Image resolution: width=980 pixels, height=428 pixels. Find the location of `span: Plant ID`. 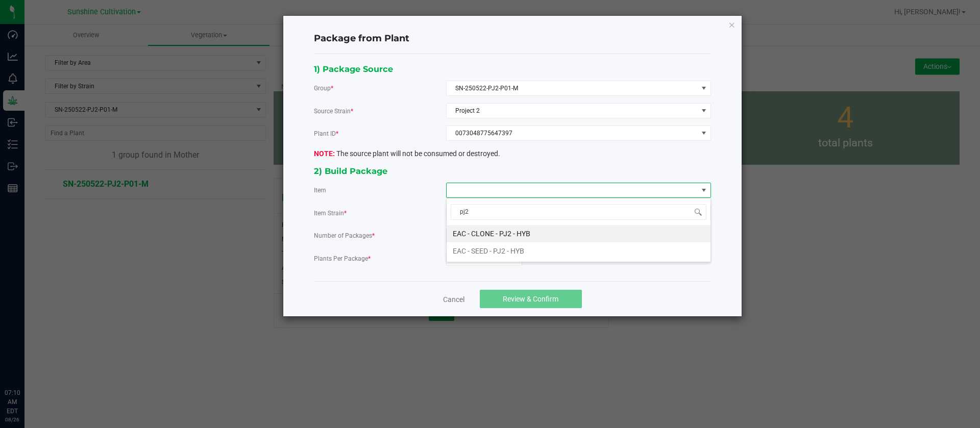

span: Plant ID is located at coordinates (326, 134).